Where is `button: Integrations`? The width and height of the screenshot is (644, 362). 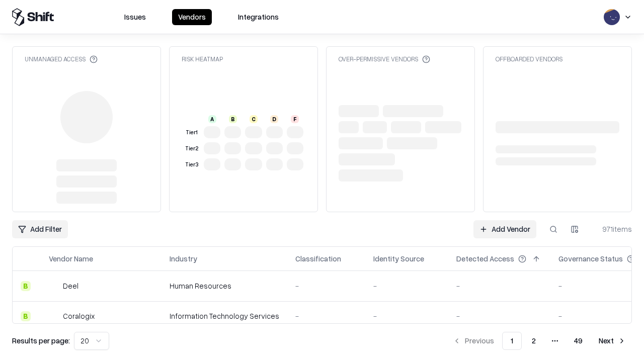
button: Integrations is located at coordinates (258, 17).